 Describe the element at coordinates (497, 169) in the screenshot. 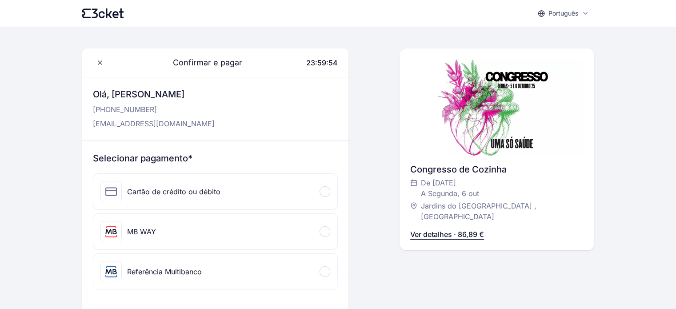

I see `div: Congresso de Cozinha` at that location.